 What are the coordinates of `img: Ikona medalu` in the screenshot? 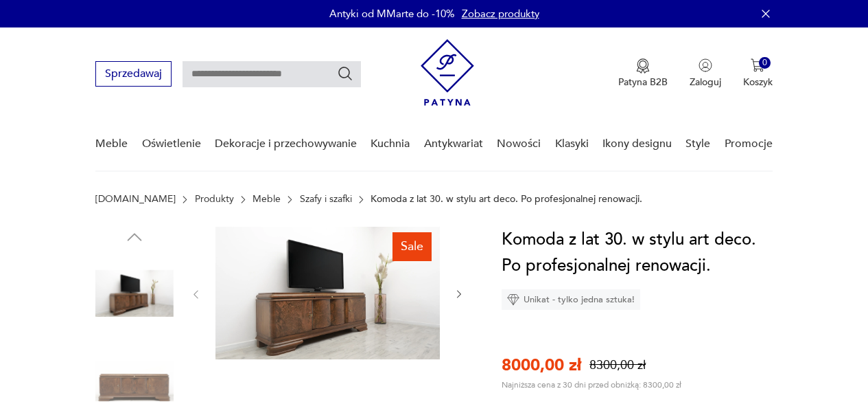 It's located at (643, 66).